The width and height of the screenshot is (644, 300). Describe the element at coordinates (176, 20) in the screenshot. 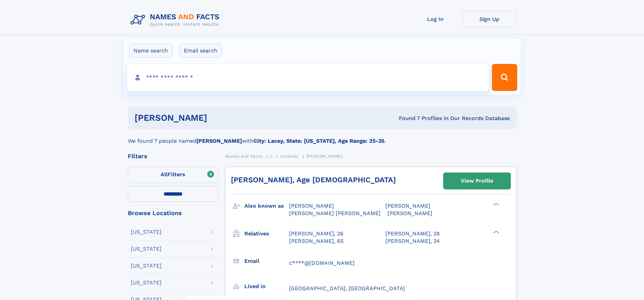

I see `img: Logo Names and Facts` at that location.